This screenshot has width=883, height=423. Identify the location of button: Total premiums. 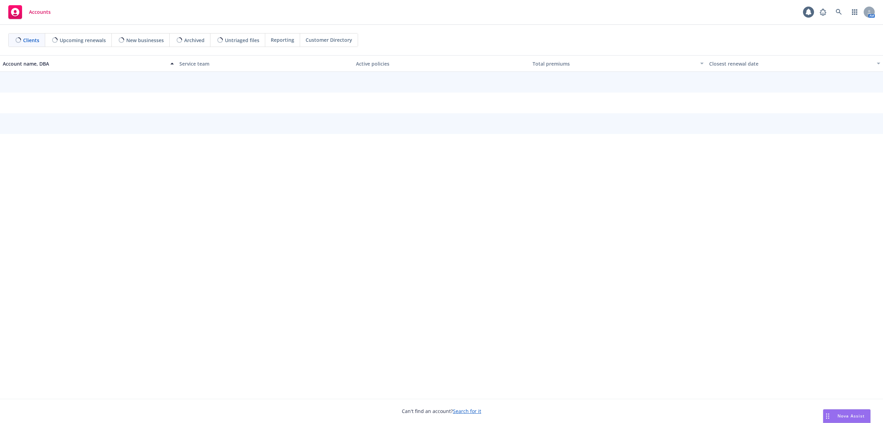
(618, 63).